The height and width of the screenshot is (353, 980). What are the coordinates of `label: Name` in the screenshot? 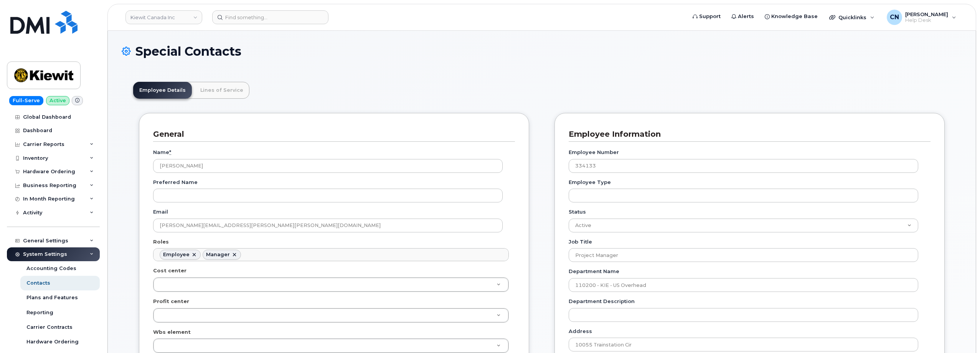 It's located at (162, 152).